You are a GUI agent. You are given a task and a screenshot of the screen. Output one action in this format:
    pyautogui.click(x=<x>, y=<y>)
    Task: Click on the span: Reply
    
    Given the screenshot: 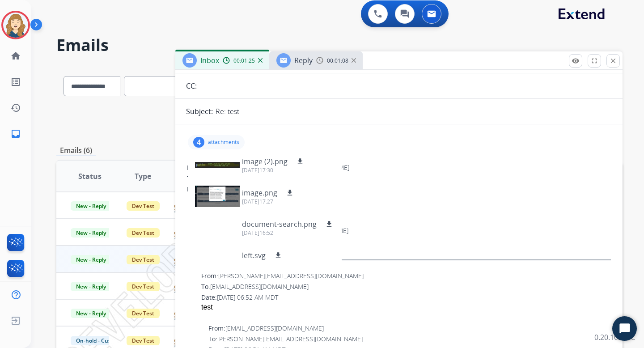 What is the action you would take?
    pyautogui.click(x=303, y=60)
    